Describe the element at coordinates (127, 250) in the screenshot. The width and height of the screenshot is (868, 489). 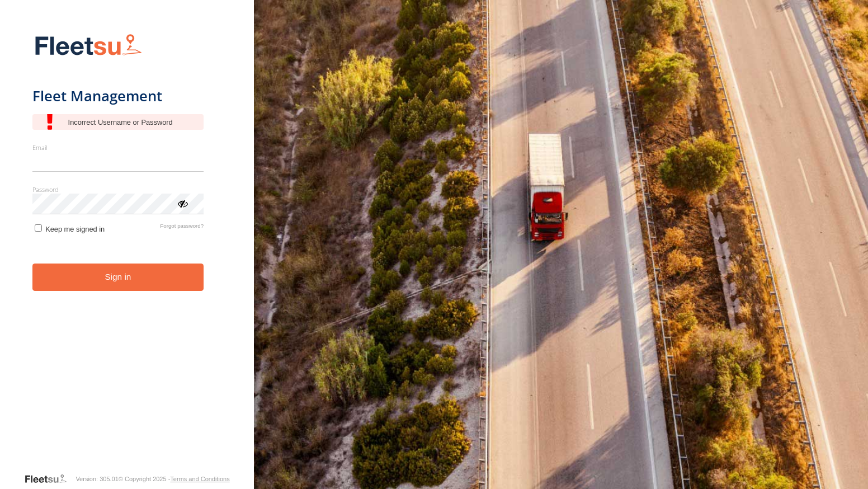
I see `form: main` at that location.